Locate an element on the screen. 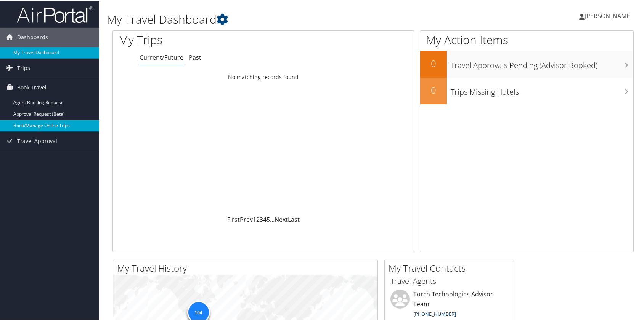 The height and width of the screenshot is (320, 644). span: Dashboards is located at coordinates (32, 36).